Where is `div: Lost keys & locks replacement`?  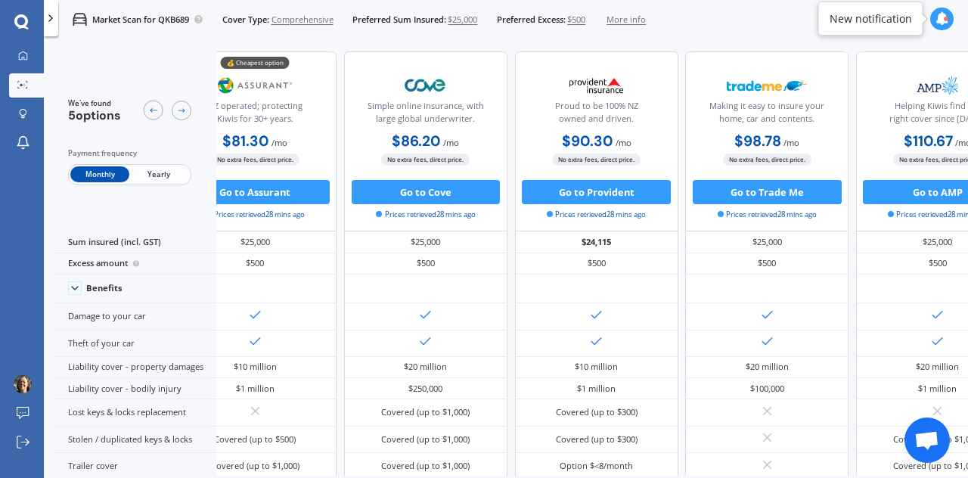 div: Lost keys & locks replacement is located at coordinates (135, 412).